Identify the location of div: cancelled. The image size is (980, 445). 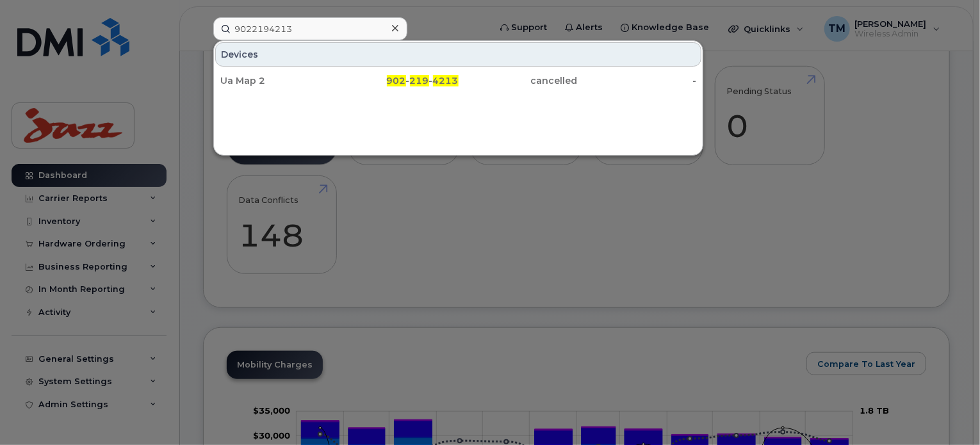
(518, 81).